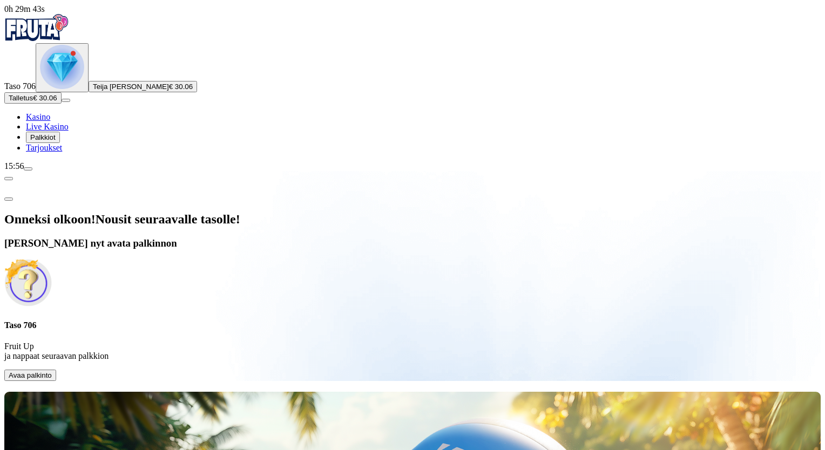 This screenshot has height=450, width=825. Describe the element at coordinates (37, 28) in the screenshot. I see `img: Fruta` at that location.